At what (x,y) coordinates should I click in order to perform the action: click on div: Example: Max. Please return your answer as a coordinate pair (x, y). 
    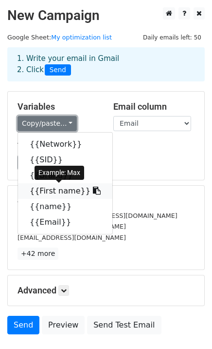
    Looking at the image, I should click on (59, 172).